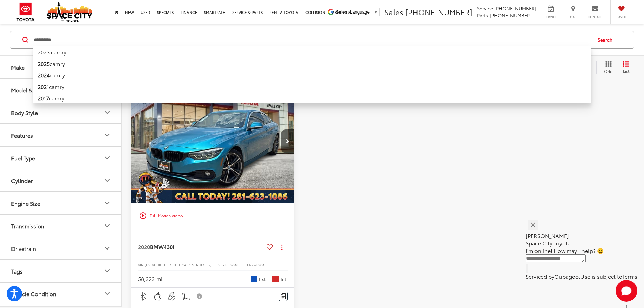 The height and width of the screenshot is (308, 644). I want to click on span: Model:, so click(252, 264).